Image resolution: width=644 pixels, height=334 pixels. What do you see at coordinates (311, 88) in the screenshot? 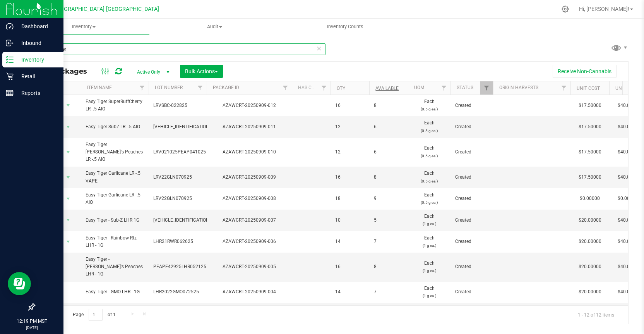
I see `th: Has COA` at bounding box center [311, 88].